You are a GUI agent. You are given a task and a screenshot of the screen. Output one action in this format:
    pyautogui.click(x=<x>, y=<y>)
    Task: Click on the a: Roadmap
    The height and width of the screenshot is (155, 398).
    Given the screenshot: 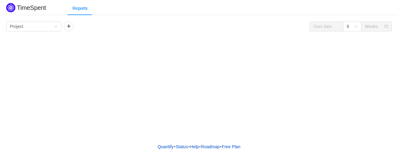 What is the action you would take?
    pyautogui.click(x=210, y=146)
    